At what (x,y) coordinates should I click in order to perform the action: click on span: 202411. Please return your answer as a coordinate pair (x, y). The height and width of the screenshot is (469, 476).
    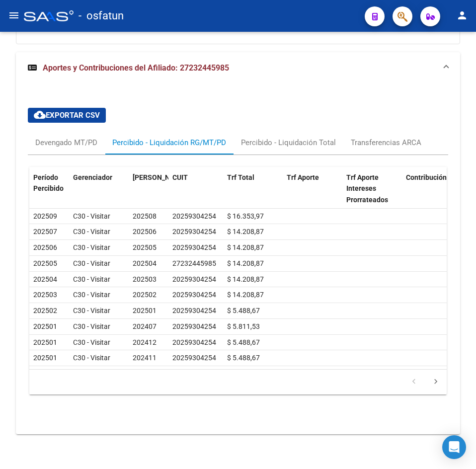
    Looking at the image, I should click on (144, 358).